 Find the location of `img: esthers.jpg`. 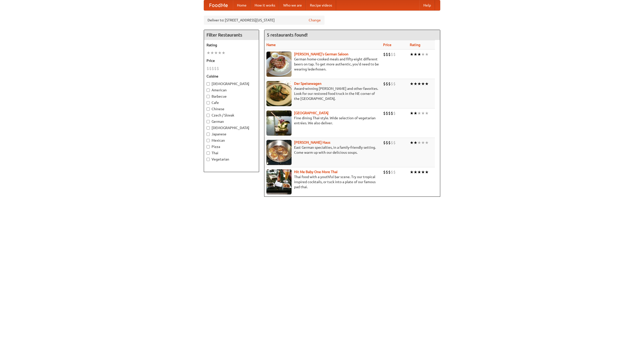

img: esthers.jpg is located at coordinates (279, 64).